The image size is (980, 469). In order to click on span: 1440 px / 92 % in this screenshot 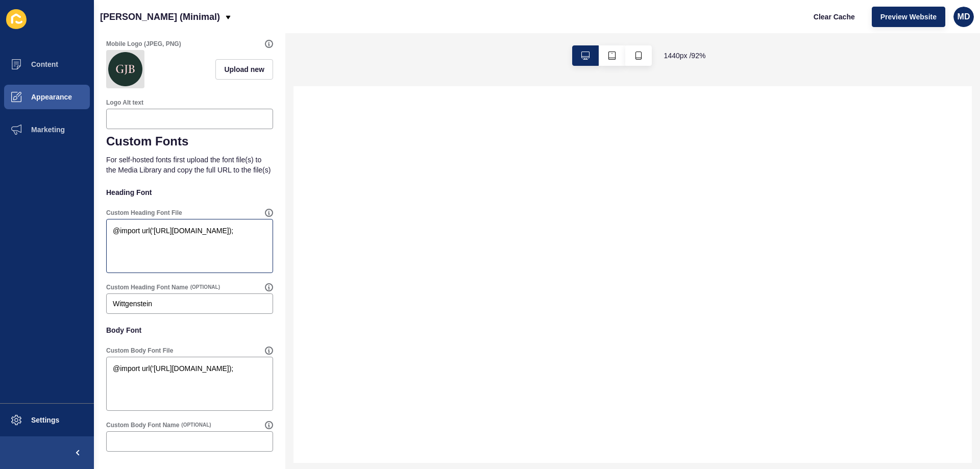, I will do `click(685, 56)`.